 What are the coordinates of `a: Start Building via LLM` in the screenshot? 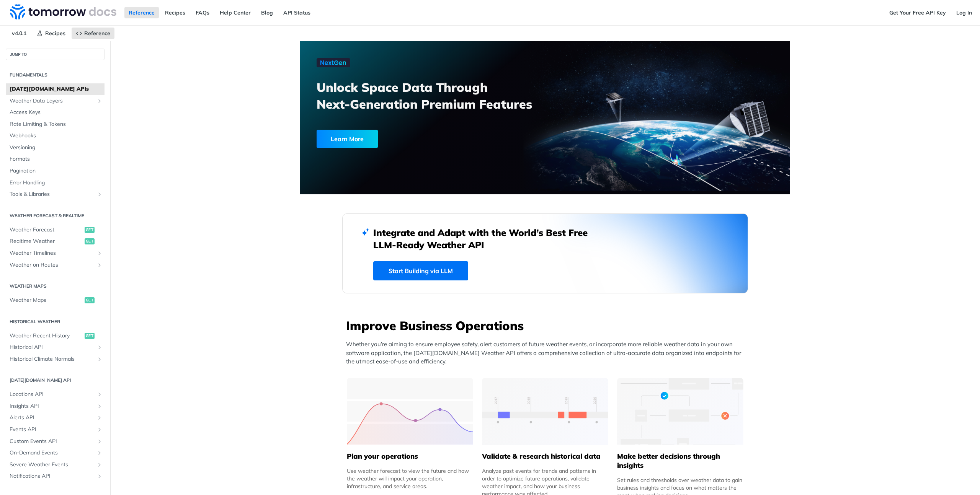 It's located at (420, 271).